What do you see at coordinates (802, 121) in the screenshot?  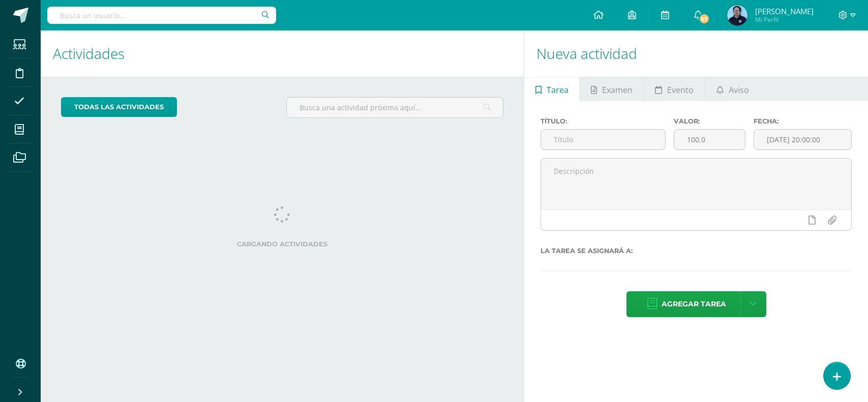 I see `label: Fecha:` at bounding box center [802, 121].